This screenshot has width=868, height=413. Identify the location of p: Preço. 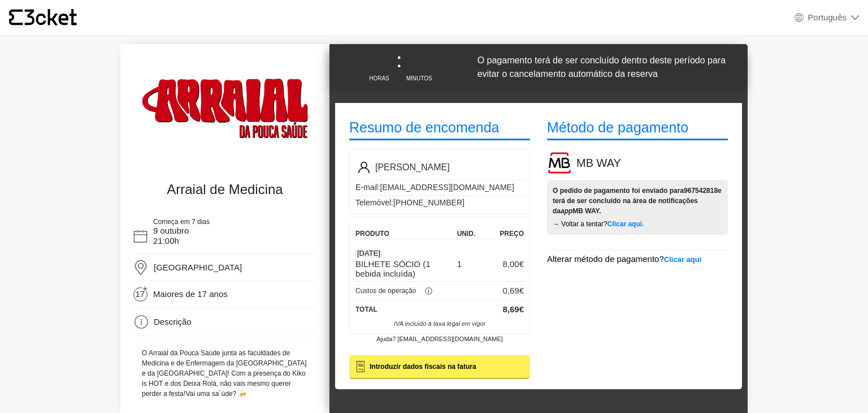
(504, 234).